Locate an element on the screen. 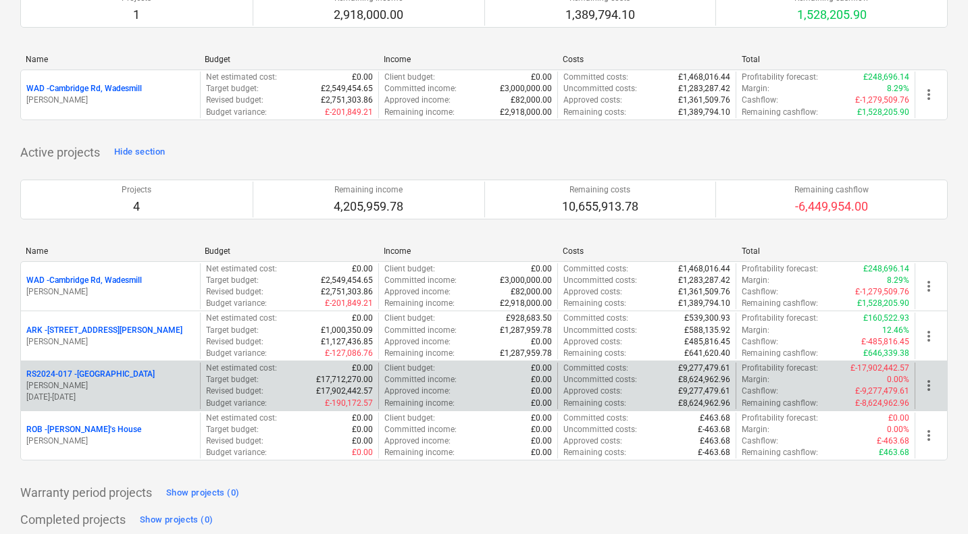 This screenshot has height=534, width=968. p: £-9,277,479.61 is located at coordinates (882, 391).